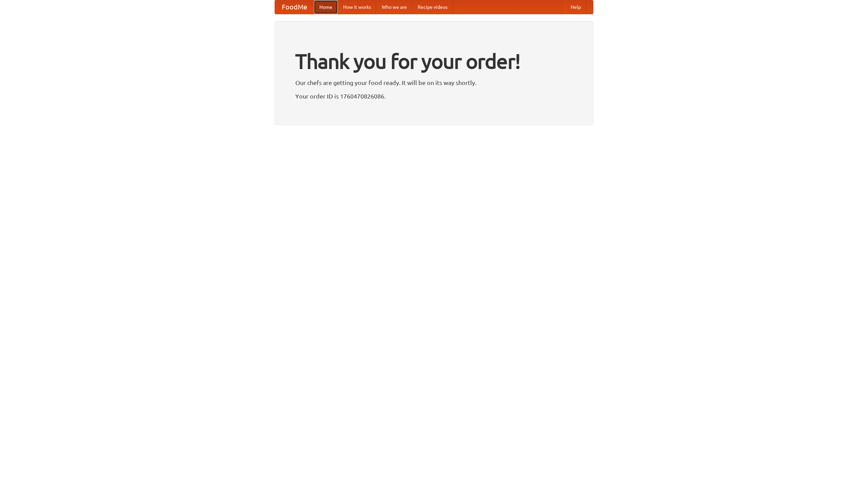 The height and width of the screenshot is (479, 868). What do you see at coordinates (434, 61) in the screenshot?
I see `h1: Thank you for your order!` at bounding box center [434, 61].